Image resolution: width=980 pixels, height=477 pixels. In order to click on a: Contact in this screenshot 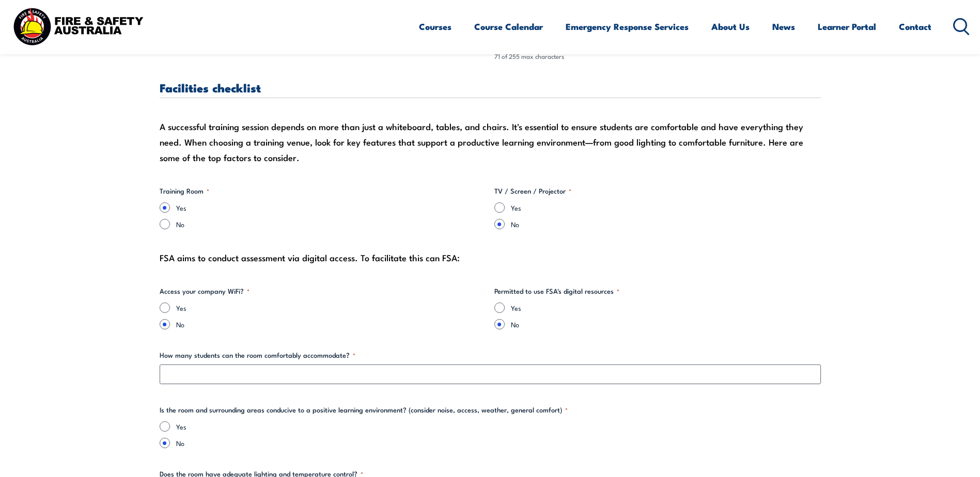, I will do `click(915, 26)`.